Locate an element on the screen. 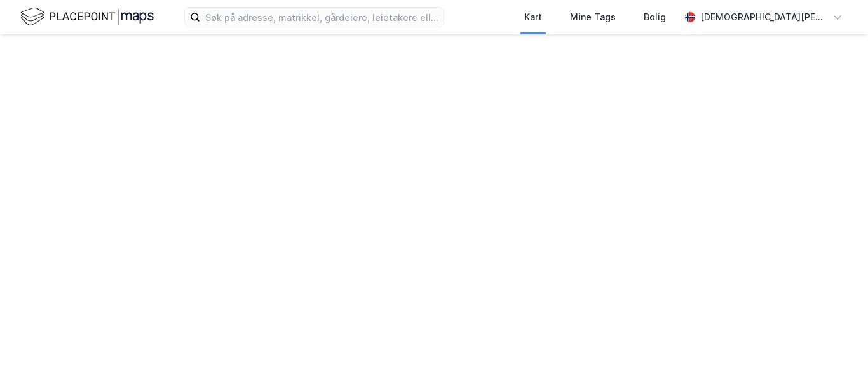 The image size is (868, 381). div: Chat Widget is located at coordinates (836, 350).